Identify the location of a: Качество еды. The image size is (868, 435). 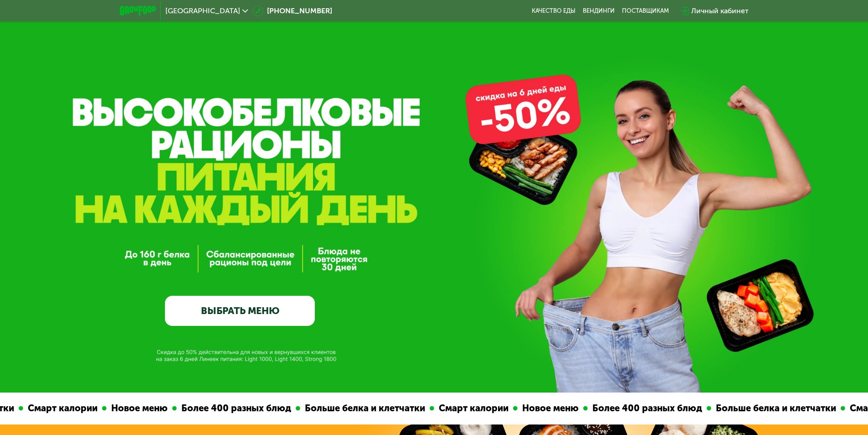
(554, 11).